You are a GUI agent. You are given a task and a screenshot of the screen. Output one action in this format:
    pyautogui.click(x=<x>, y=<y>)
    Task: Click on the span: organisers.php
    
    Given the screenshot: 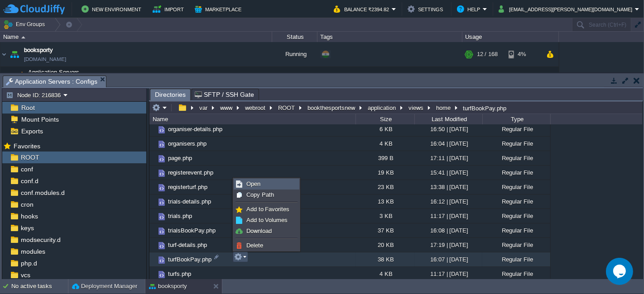 What is the action you would take?
    pyautogui.click(x=187, y=143)
    